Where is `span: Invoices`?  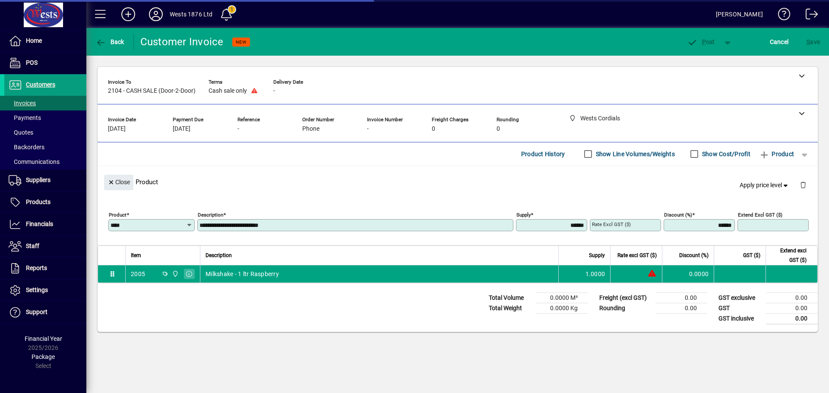 span: Invoices is located at coordinates (22, 103).